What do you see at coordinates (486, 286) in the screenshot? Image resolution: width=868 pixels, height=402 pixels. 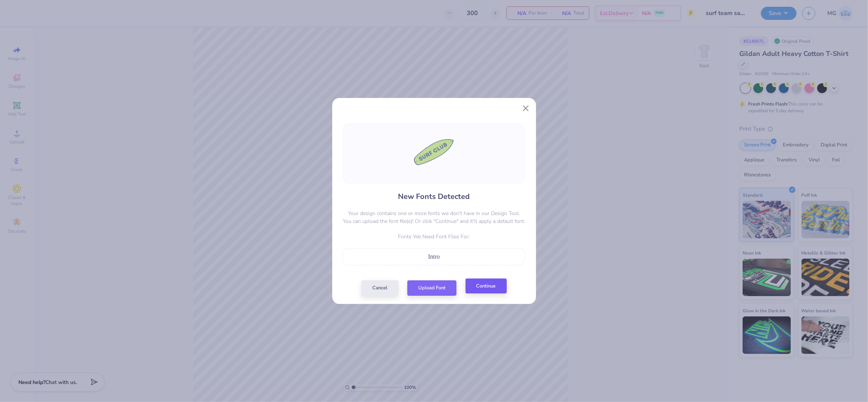 I see `button: Continue` at bounding box center [486, 286].